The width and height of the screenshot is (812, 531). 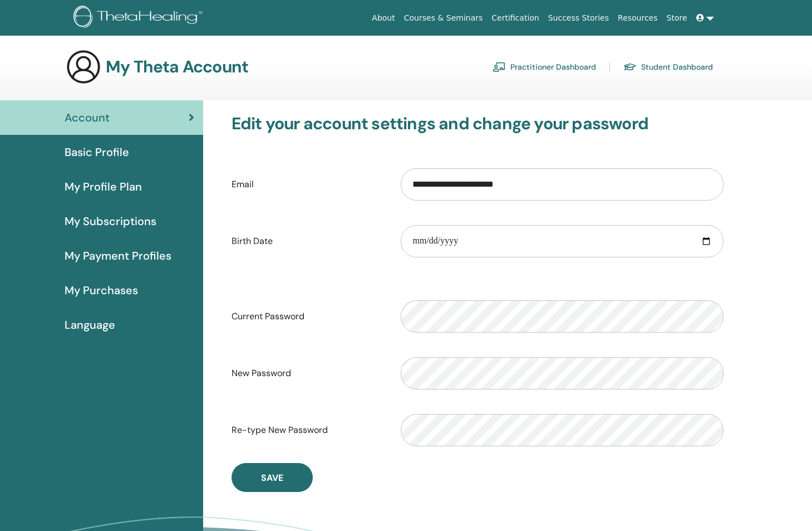 I want to click on a: About, so click(x=383, y=18).